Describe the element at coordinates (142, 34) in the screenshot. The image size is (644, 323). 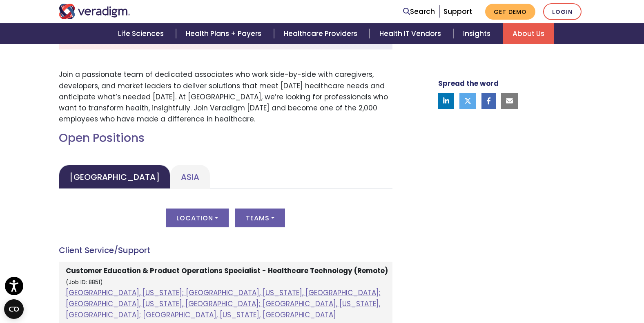
I see `a: Life Sciences` at that location.